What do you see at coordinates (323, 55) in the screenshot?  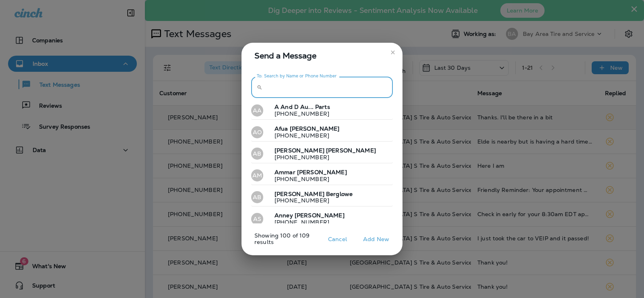 I see `span: Send a Message` at bounding box center [323, 55].